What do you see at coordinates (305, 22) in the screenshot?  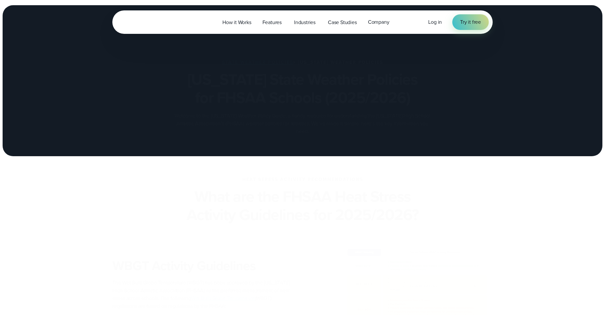 I see `span: Industries` at bounding box center [305, 22].